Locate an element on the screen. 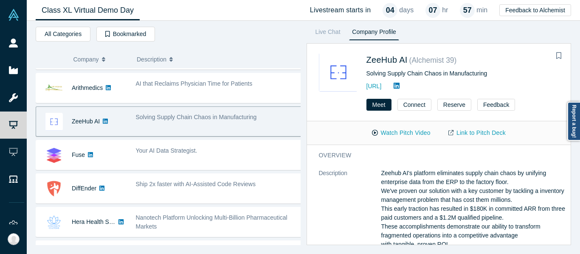 The image size is (580, 254). img: Fuse's Logo is located at coordinates (54, 155).